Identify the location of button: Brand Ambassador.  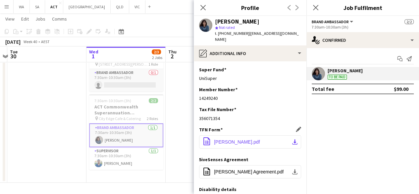
(333, 22).